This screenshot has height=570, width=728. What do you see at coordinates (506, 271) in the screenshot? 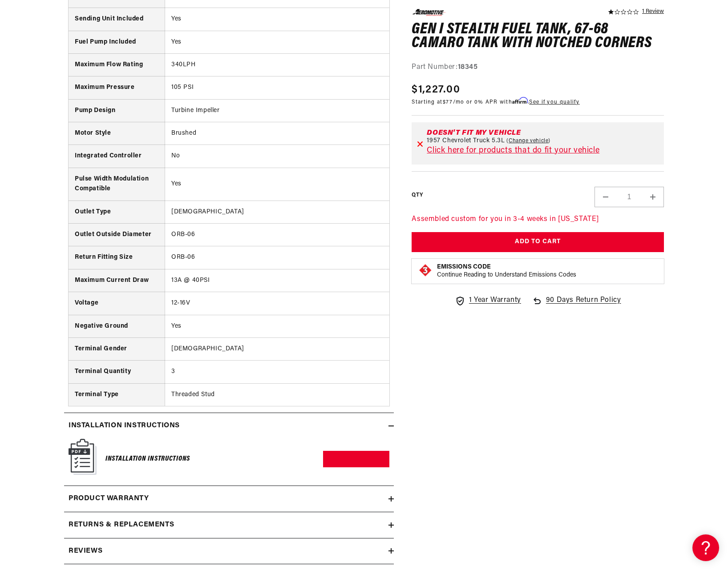
I see `button: Emissions CodeContinue Reading to Understand Emissions Codes` at bounding box center [506, 271].